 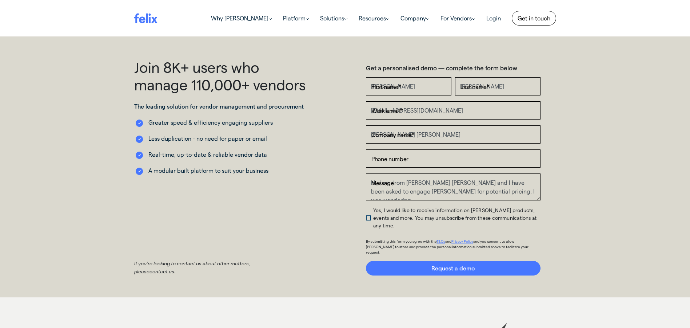 I want to click on a: contact us, so click(x=162, y=271).